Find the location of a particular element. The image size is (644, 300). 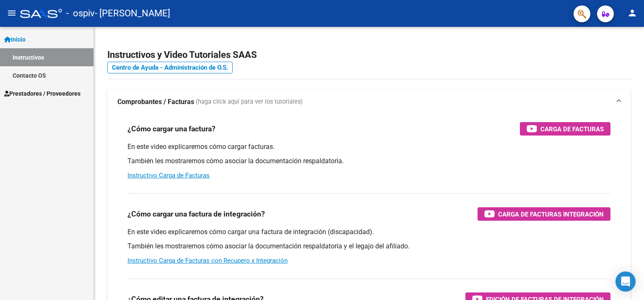

strong: Comprobantes / Facturas is located at coordinates (156, 102).